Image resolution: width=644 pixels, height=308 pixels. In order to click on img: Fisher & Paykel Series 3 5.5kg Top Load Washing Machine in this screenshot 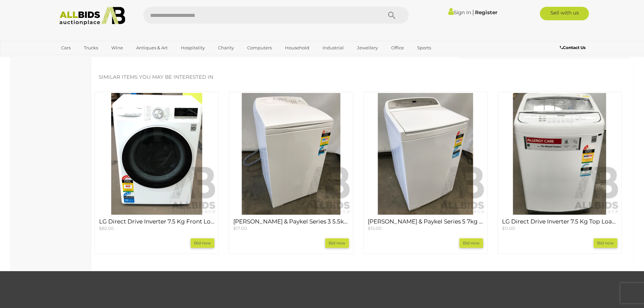, I will do `click(291, 154)`.